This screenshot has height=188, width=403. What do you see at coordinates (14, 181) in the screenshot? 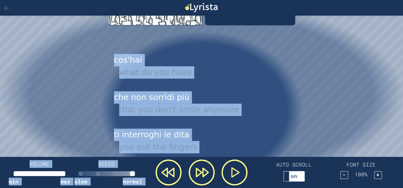
I see `span: min` at bounding box center [14, 181].